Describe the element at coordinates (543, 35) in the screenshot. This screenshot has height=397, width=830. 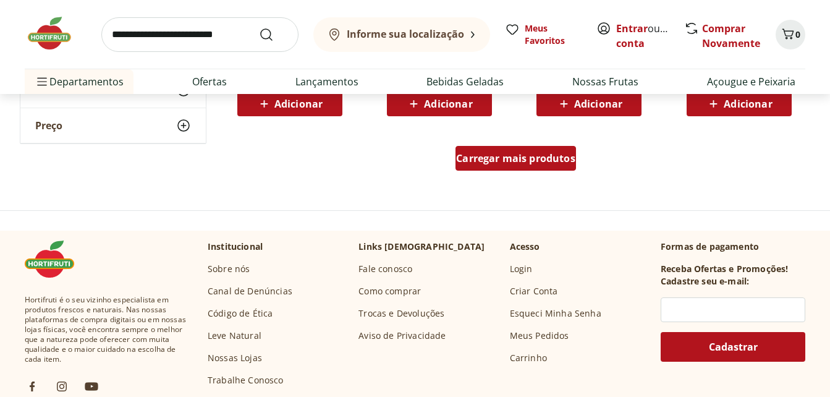
I see `a: Meus Favoritos` at that location.